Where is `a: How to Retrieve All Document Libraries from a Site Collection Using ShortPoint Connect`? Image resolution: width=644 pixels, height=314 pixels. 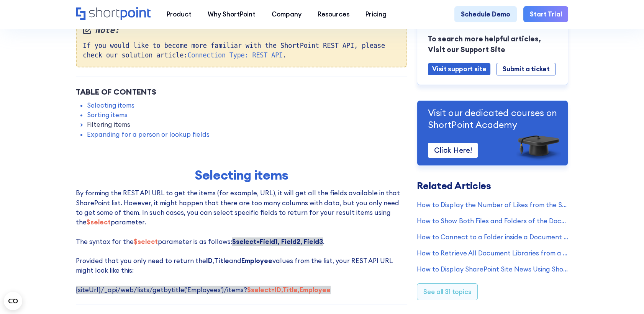
a: How to Retrieve All Document Libraries from a Site Collection Using ShortPoint Connect is located at coordinates (492, 253).